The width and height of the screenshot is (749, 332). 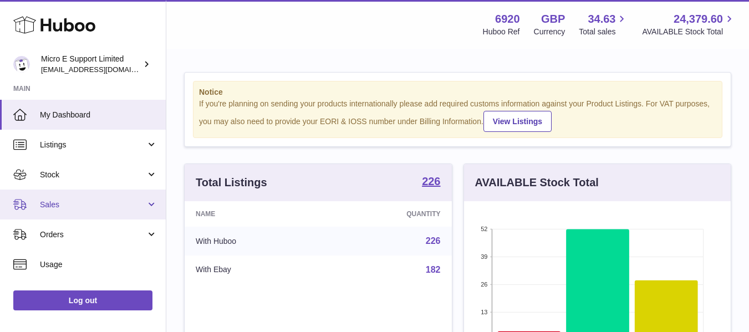 I want to click on span: 34.63, so click(x=601, y=19).